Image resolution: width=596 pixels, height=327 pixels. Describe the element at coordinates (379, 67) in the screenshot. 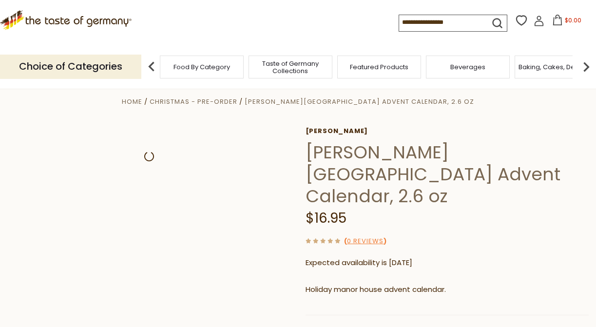

I see `a: Featured Products` at that location.